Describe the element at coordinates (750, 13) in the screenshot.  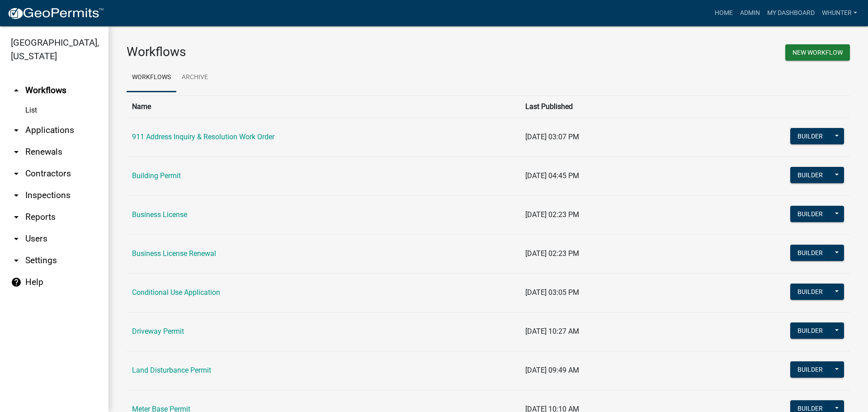
I see `a: Admin` at that location.